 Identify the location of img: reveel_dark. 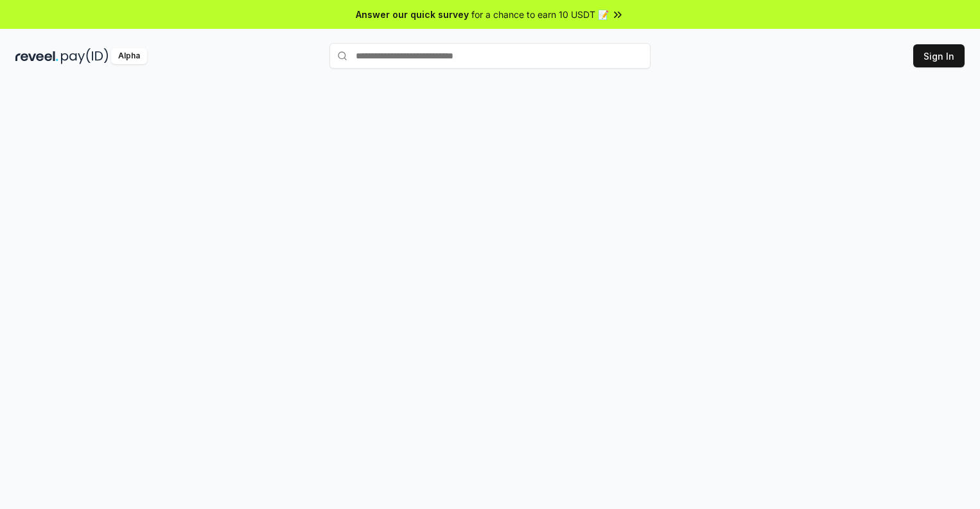
(37, 56).